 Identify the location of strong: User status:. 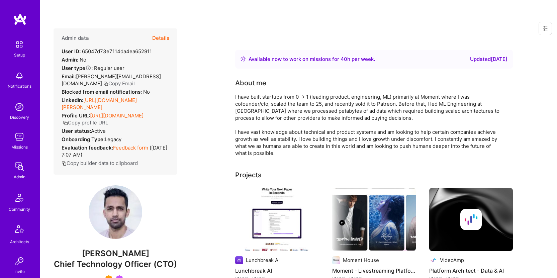
(76, 131).